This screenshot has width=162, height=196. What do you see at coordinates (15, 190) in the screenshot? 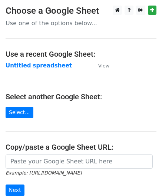
I see `input: Next` at bounding box center [15, 190].